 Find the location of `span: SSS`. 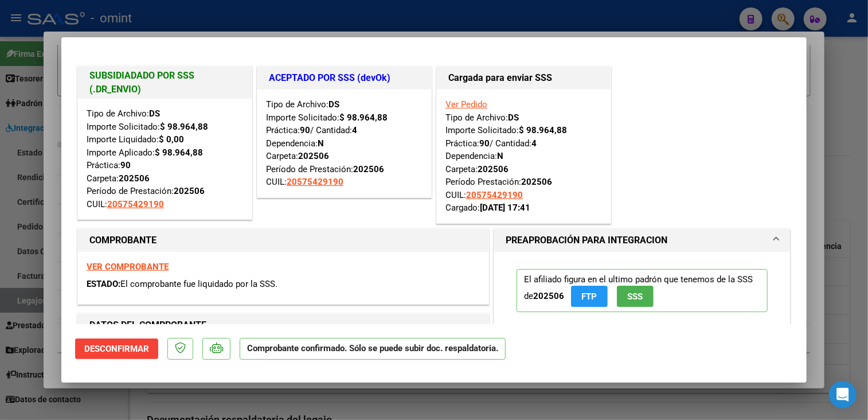

span: SSS is located at coordinates (635, 297).